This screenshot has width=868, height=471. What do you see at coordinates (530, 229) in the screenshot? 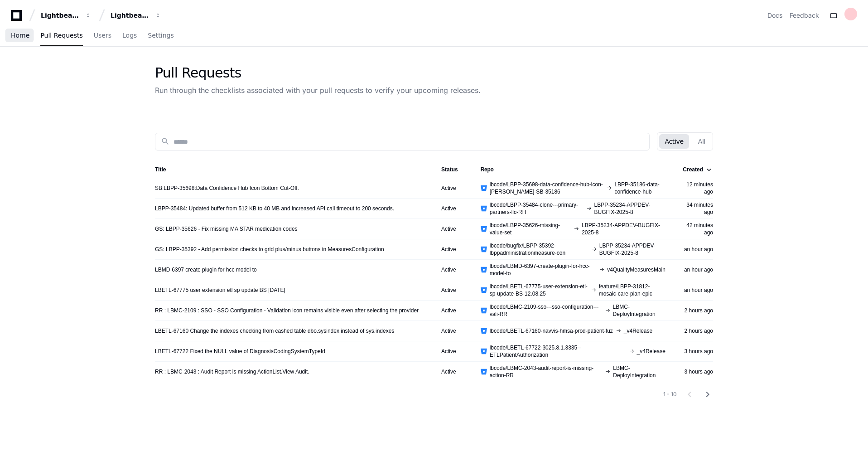
I see `span: lbcode/LBPP-35626-missing-value-set` at bounding box center [530, 229].